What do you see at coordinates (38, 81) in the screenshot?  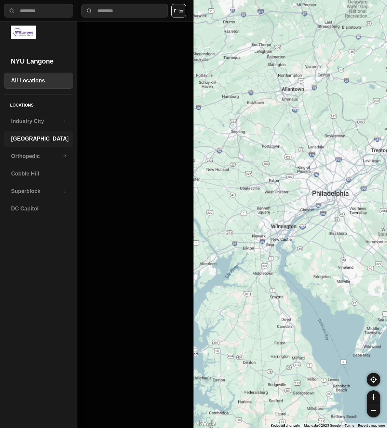 I see `a: All Locations` at bounding box center [38, 81].